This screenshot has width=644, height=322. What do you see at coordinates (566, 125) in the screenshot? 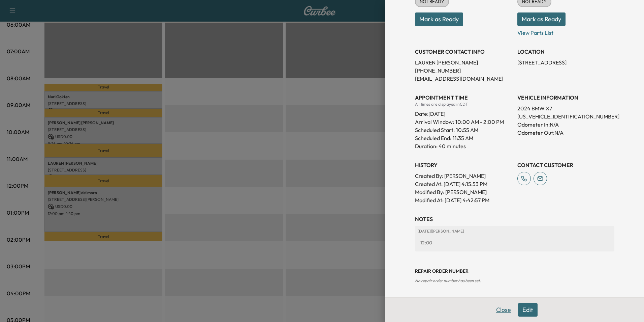
I see `p: Odometer In: N/A` at bounding box center [566, 125].